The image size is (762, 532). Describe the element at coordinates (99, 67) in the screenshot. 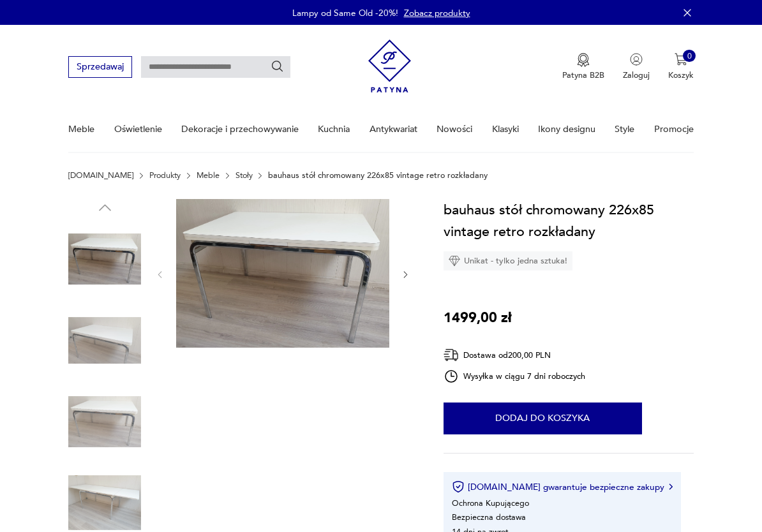

I see `a: Sprzedawaj` at that location.